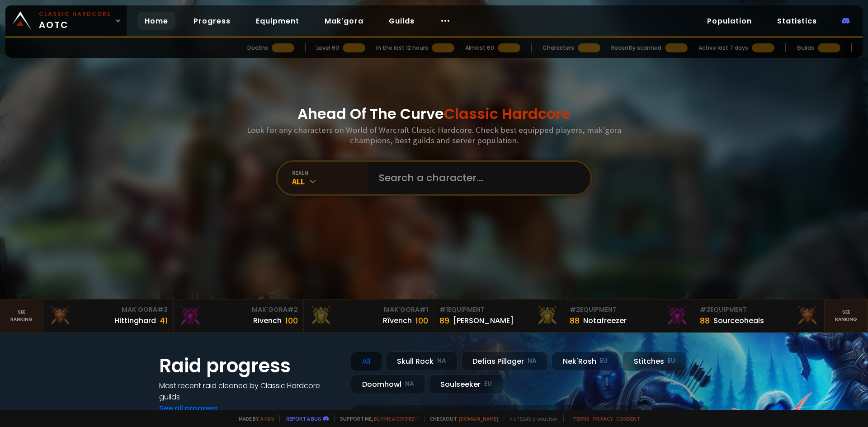 The height and width of the screenshot is (427, 868). What do you see at coordinates (505, 361) in the screenshot?
I see `div: Defias Pillager` at bounding box center [505, 361].